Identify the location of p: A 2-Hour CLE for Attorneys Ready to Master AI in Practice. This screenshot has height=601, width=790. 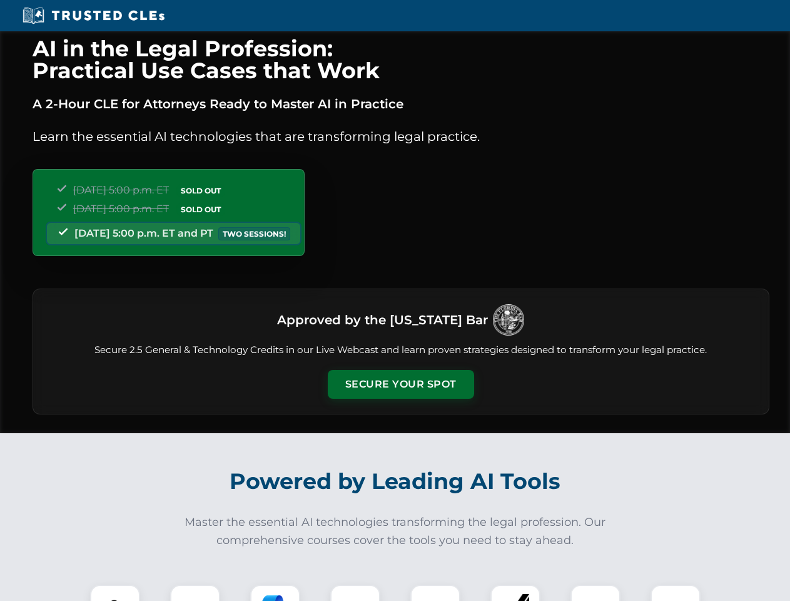
(401, 104).